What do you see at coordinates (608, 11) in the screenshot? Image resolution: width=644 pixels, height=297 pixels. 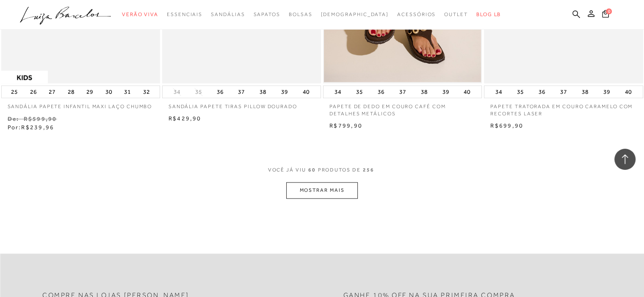 I see `span: 0` at bounding box center [608, 11].